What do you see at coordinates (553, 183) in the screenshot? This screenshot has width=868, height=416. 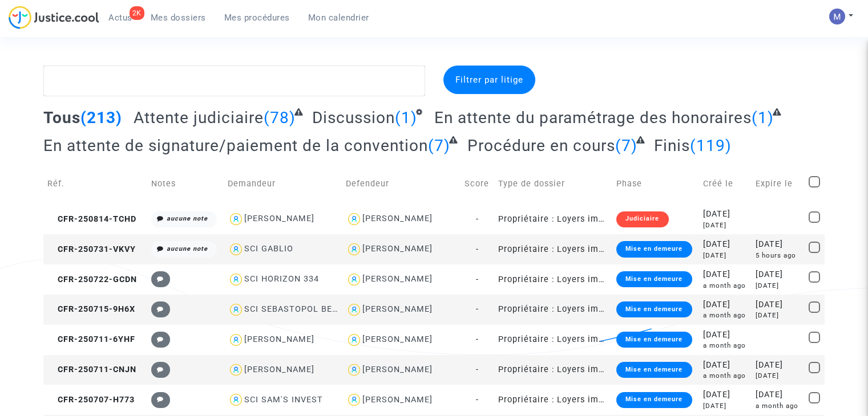 I see `td: Type de dossier` at bounding box center [553, 183].